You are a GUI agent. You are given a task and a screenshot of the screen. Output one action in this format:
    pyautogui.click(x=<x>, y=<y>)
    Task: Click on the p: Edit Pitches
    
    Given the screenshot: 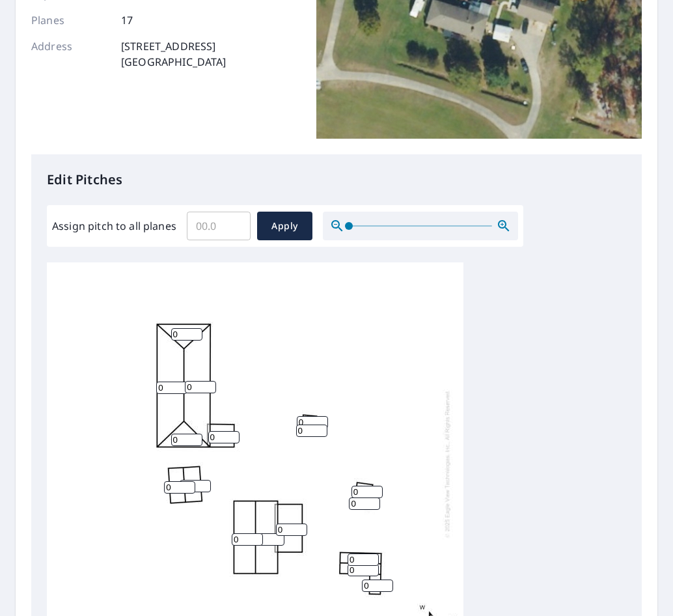 What is the action you would take?
    pyautogui.click(x=336, y=180)
    